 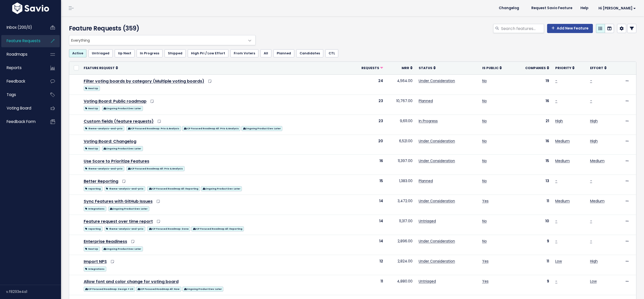 What do you see at coordinates (368, 265) in the screenshot?
I see `td: 12` at bounding box center [368, 265].